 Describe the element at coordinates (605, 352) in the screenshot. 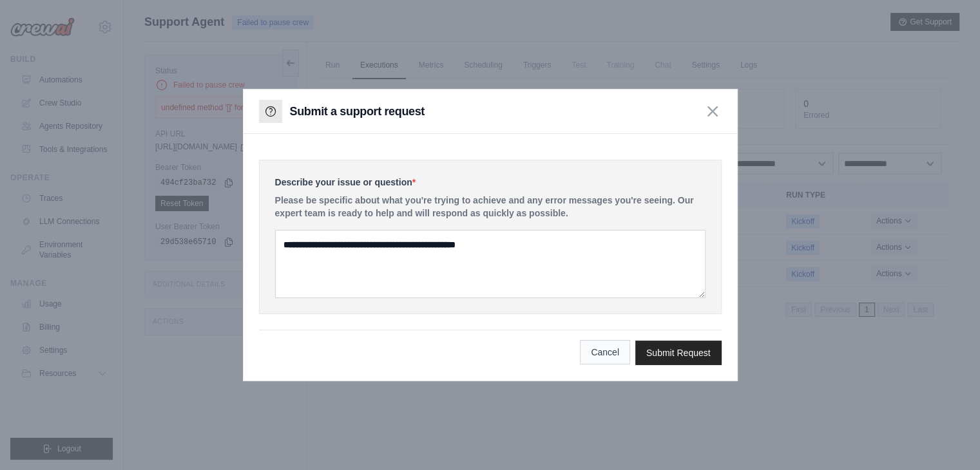

I see `button: Cancel` at that location.